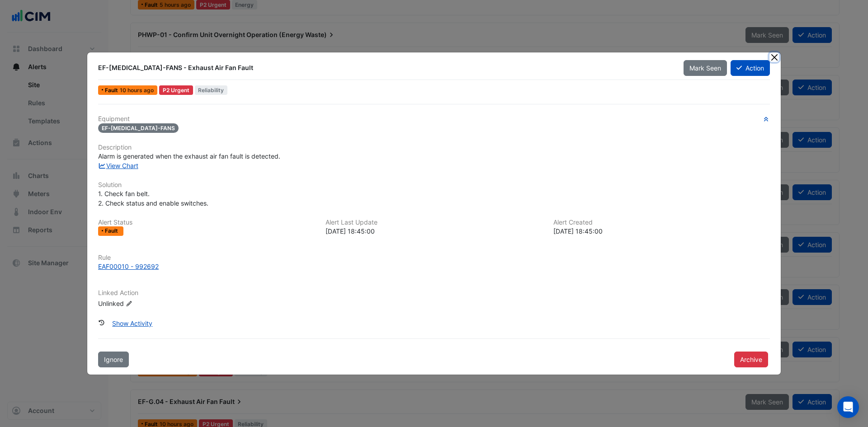 The width and height of the screenshot is (868, 427). What do you see at coordinates (189, 156) in the screenshot?
I see `span: Alarm is generated when the exhaust air fan fault is detected.` at bounding box center [189, 156].